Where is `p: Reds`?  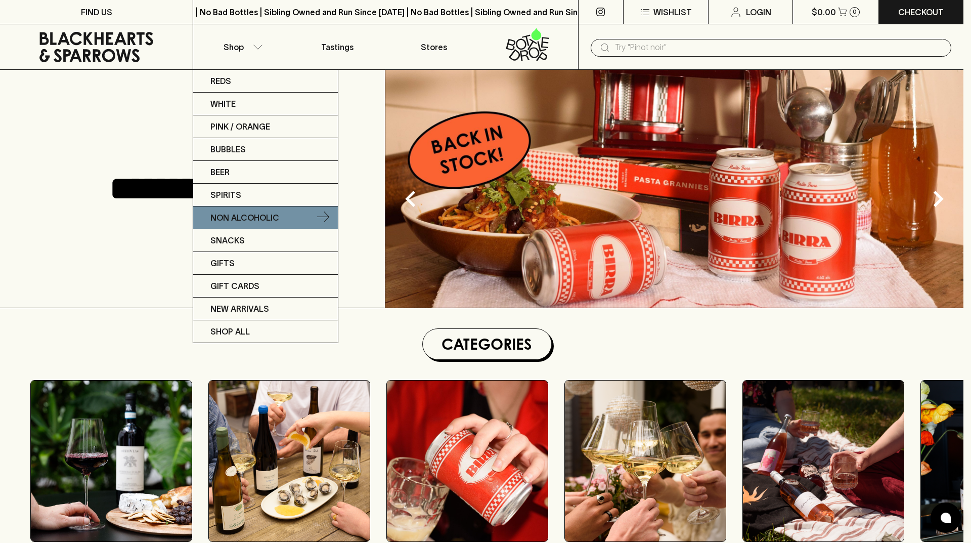 p: Reds is located at coordinates (221, 81).